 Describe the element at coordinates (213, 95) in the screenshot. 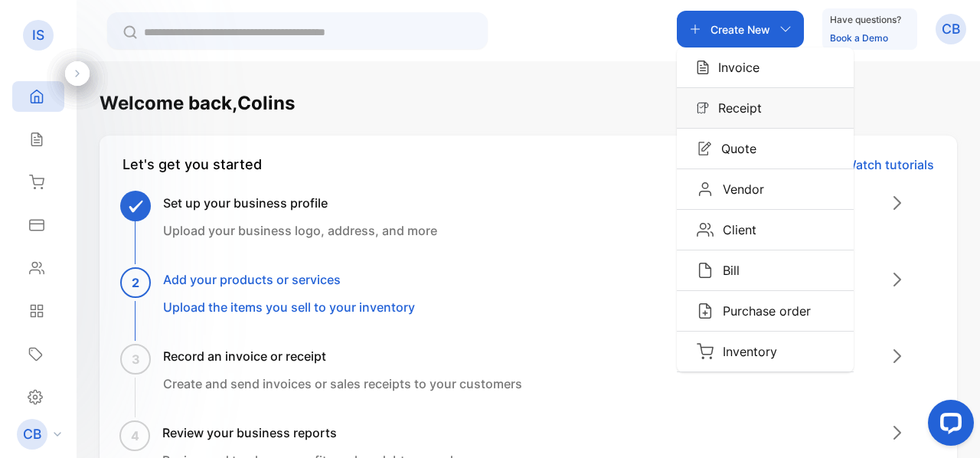

I see `div: Keywords by Traffic` at that location.